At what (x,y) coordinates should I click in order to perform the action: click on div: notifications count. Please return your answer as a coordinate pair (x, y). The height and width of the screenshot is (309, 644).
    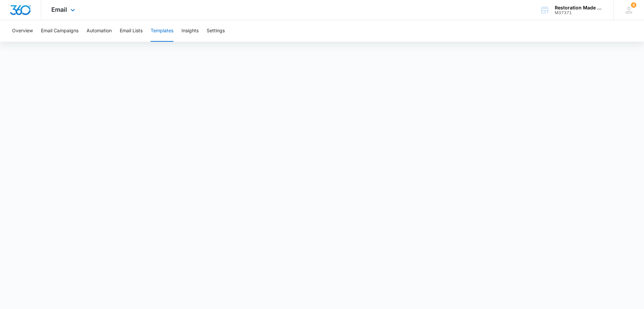
    Looking at the image, I should click on (633, 5).